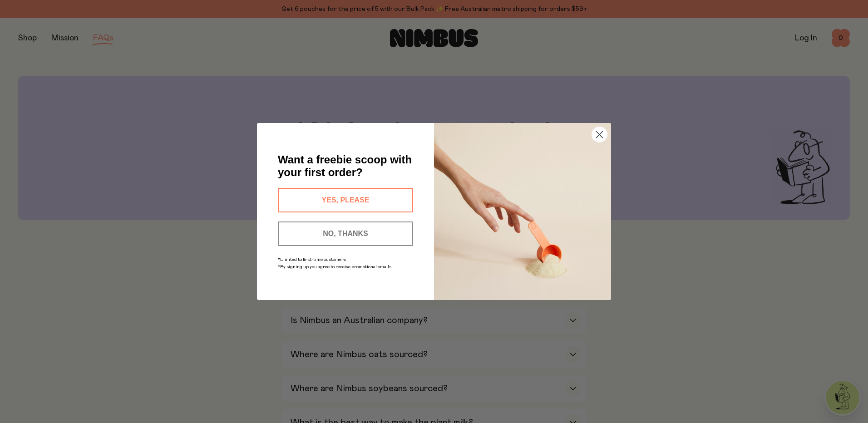 This screenshot has width=868, height=423. I want to click on span: Want a freebie scoop with your first order?, so click(345, 166).